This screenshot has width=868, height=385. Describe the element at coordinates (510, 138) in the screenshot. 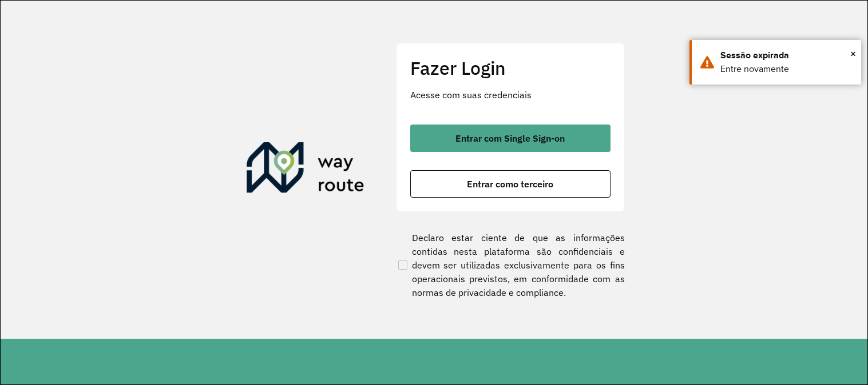

I see `span: Entrar com Single Sign-on` at that location.